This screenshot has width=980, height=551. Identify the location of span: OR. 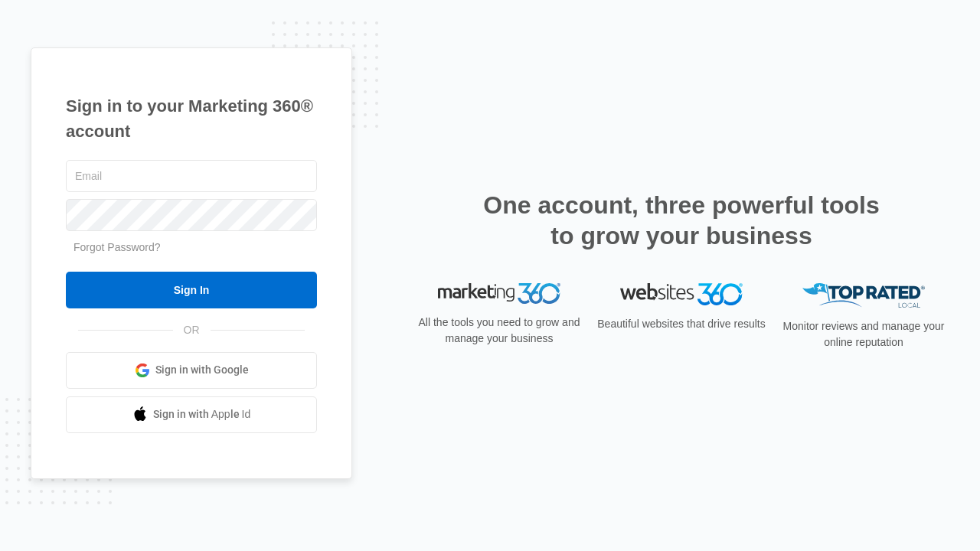
(191, 330).